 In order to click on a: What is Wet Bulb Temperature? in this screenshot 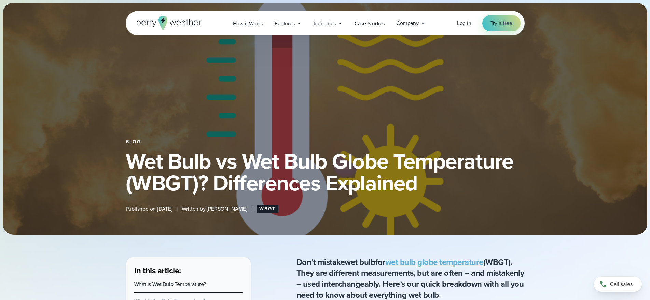, I will do `click(170, 284)`.